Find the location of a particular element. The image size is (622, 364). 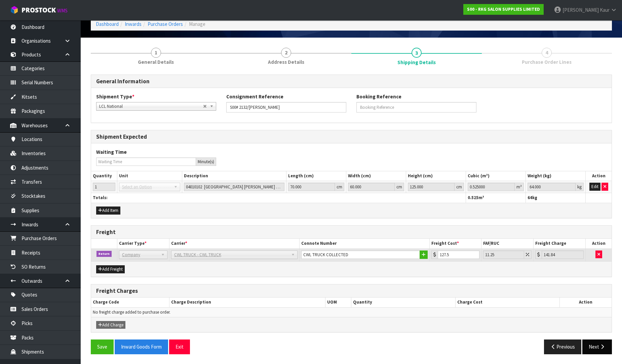

button: Exit is located at coordinates (180, 347).